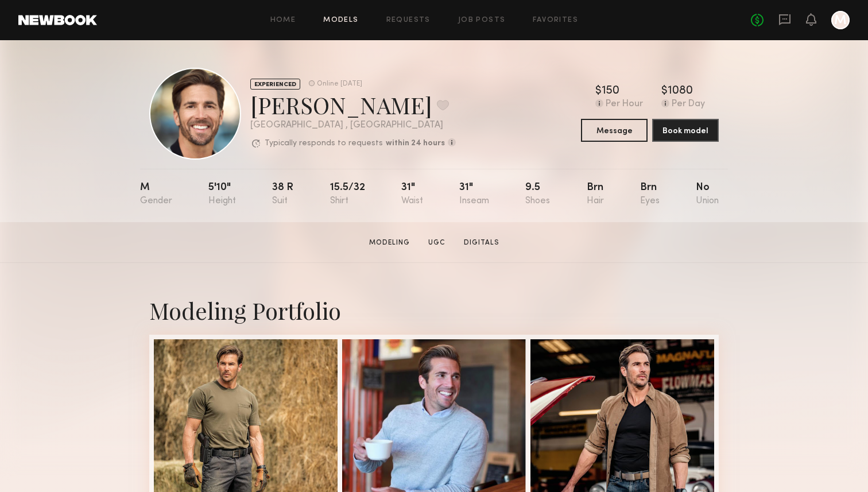 The height and width of the screenshot is (492, 868). I want to click on b: within 24 hours, so click(415, 144).